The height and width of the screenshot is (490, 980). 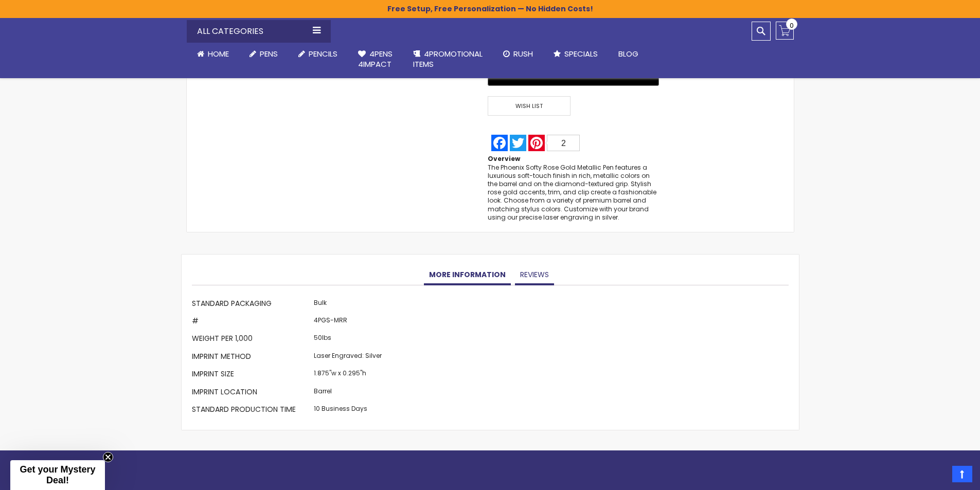 I want to click on th: Standard Packaging, so click(x=252, y=304).